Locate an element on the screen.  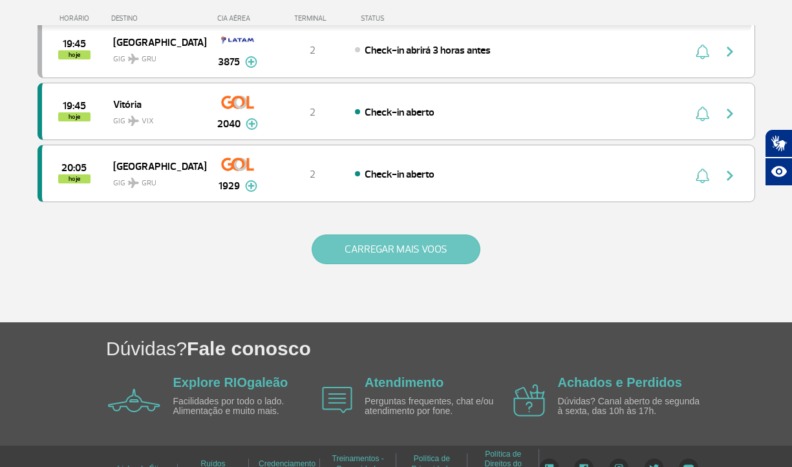
div: TERMINAL is located at coordinates (312, 18).